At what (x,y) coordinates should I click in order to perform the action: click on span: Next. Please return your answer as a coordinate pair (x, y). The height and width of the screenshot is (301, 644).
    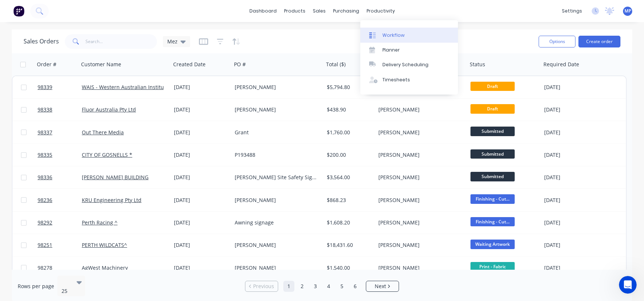
    Looking at the image, I should click on (380, 286).